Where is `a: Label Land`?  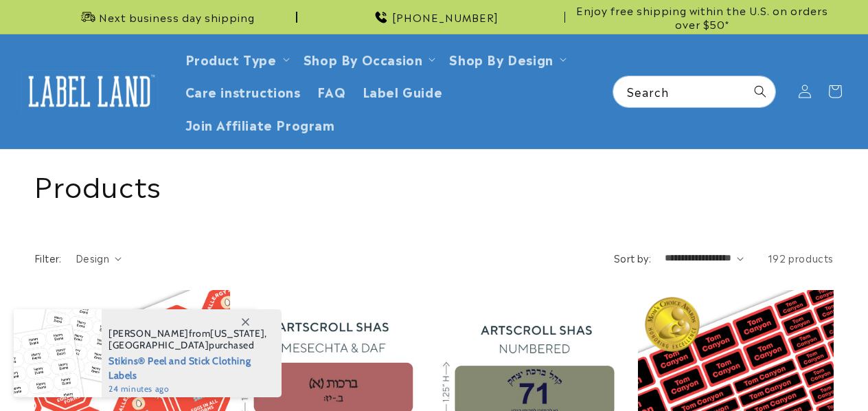
a: Label Land is located at coordinates (90, 91).